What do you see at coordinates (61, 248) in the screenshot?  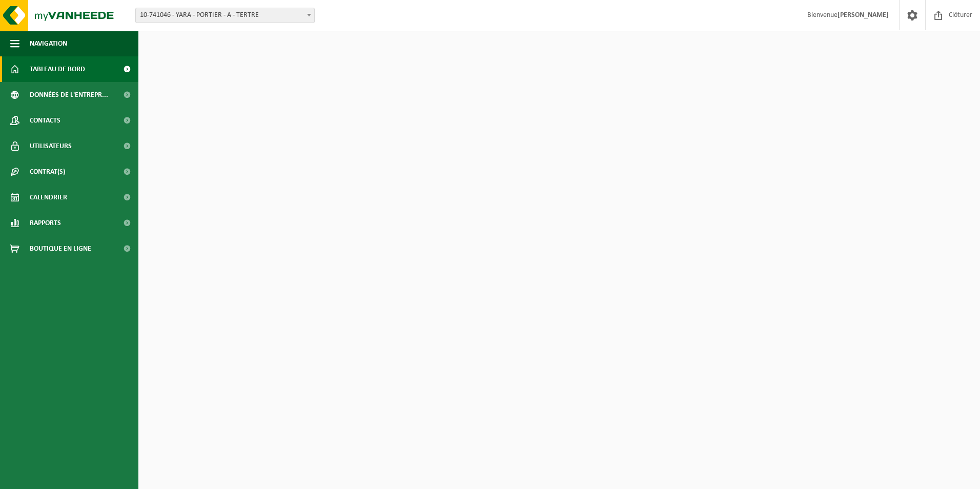 I see `span: Boutique en ligne` at bounding box center [61, 248].